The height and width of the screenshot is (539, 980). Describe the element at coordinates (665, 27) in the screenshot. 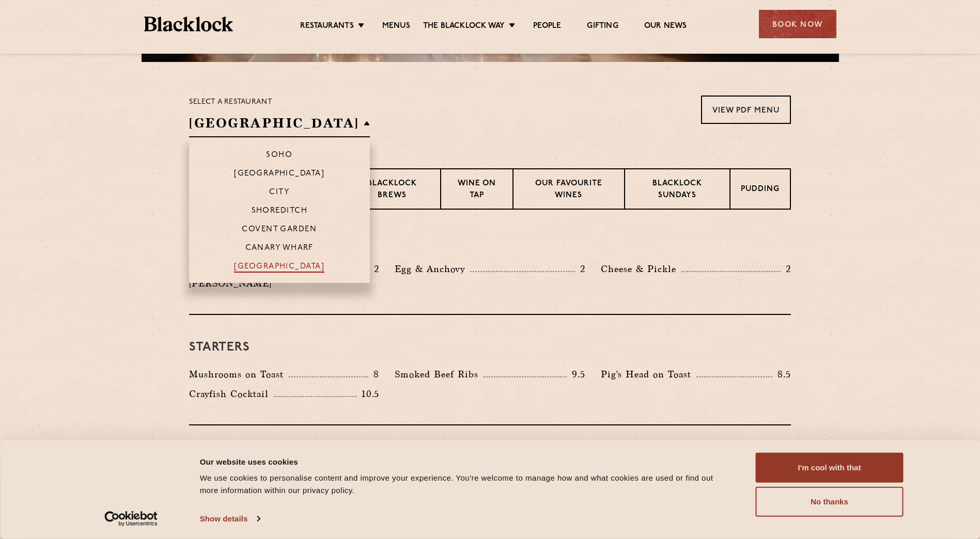

I see `a: Our News` at that location.